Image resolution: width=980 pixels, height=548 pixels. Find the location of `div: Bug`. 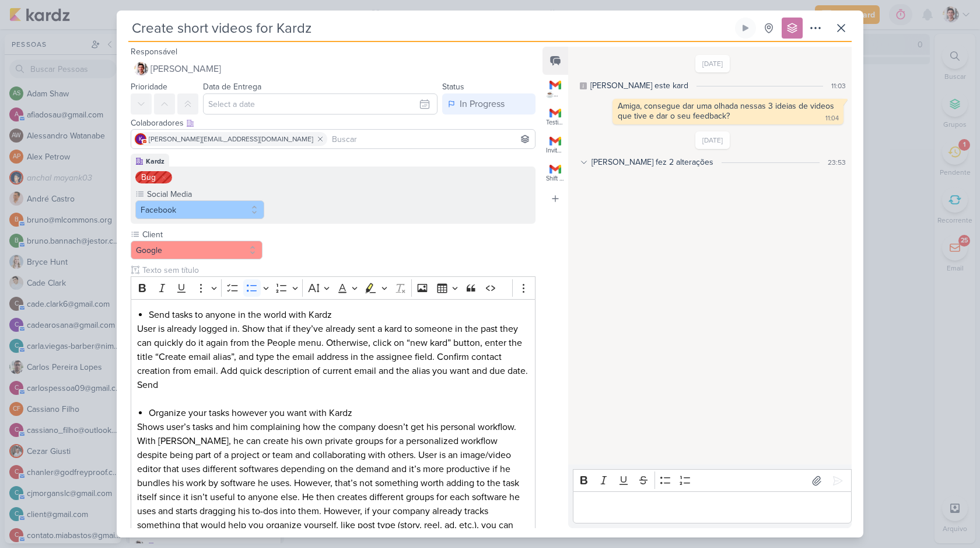

div: Bug is located at coordinates (148, 177).